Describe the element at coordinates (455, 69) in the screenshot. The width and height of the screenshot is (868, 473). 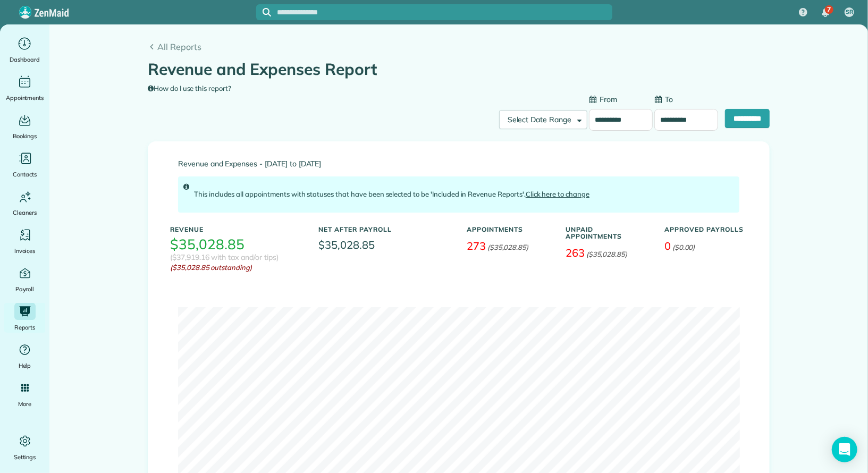
I see `h1: Revenue and Expenses Report` at that location.